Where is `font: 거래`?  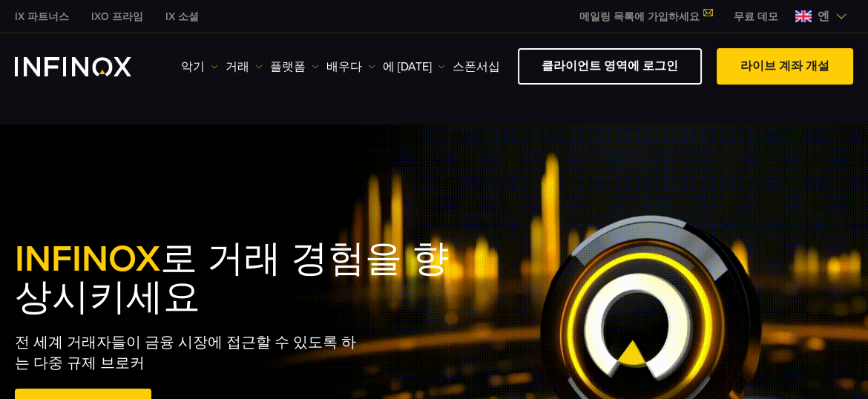 font: 거래 is located at coordinates (238, 67).